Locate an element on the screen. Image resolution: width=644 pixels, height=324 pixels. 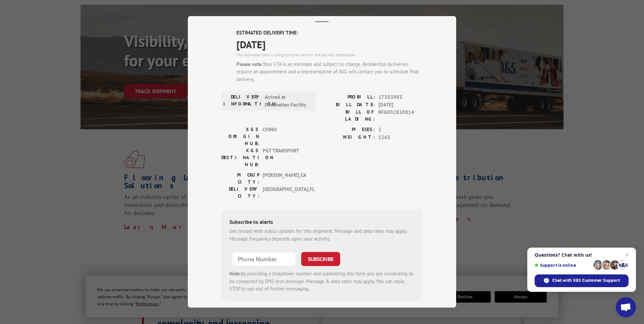
span: Questions? Chat with us! is located at coordinates (581, 255).